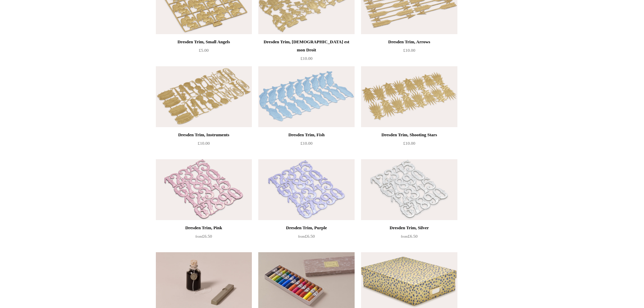 Image resolution: width=644 pixels, height=308 pixels. Describe the element at coordinates (204, 97) in the screenshot. I see `a: Dresden Trim, Instruments Dresden Trim, Instruments` at that location.